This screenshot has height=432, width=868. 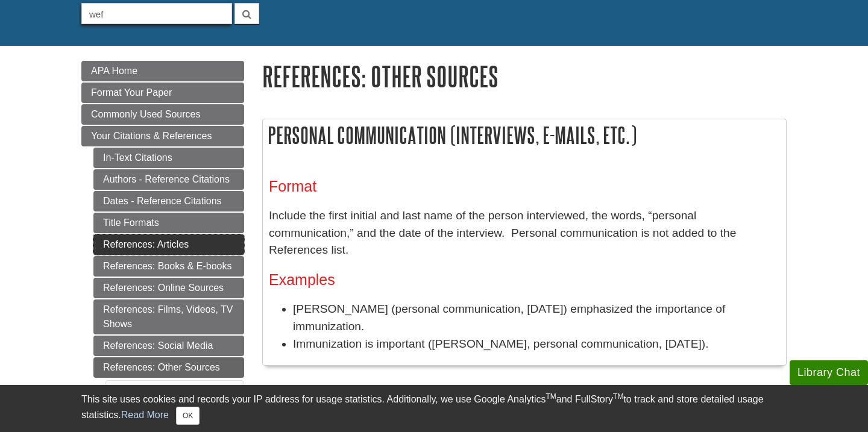 I want to click on a: Title Formats, so click(x=169, y=223).